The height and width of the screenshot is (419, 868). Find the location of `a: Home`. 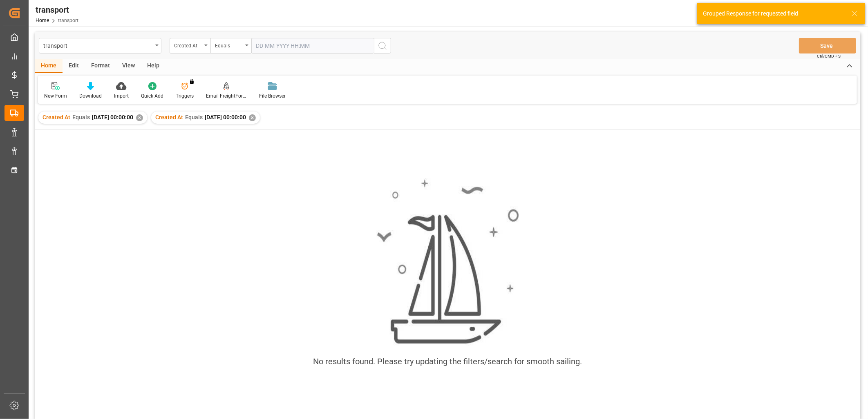

a: Home is located at coordinates (42, 20).